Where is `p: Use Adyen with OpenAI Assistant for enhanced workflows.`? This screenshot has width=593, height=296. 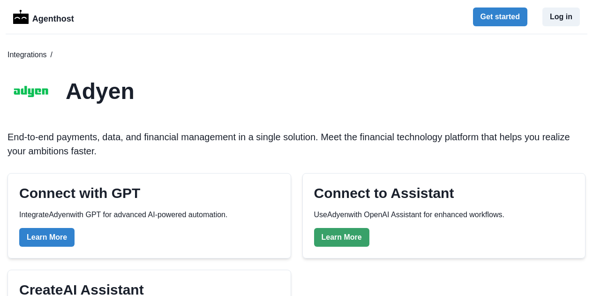
p: Use Adyen with OpenAI Assistant for enhanced workflows. is located at coordinates (409, 215).